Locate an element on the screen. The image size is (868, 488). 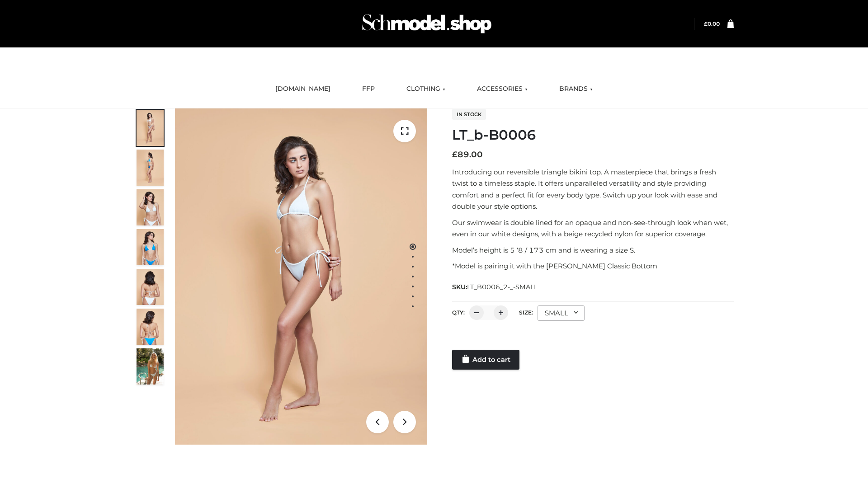
img: ArielClassicBikiniTop_CloudNine_AzureSky_OW114ECO_8-scaled.jpg is located at coordinates (150, 327).